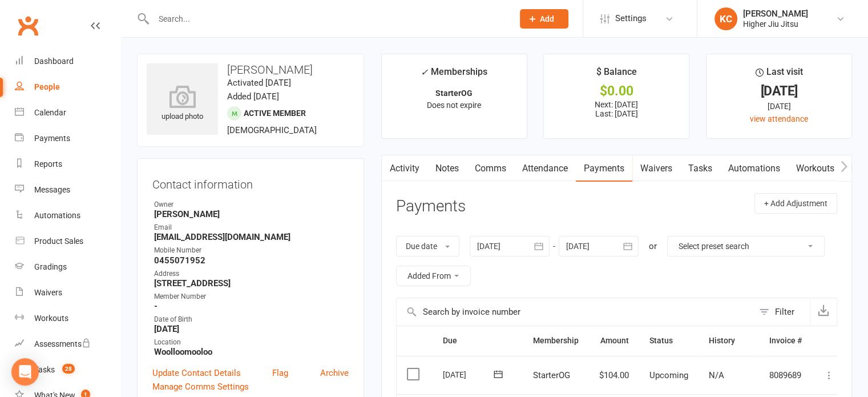 The height and width of the screenshot is (397, 868). Describe the element at coordinates (251, 261) in the screenshot. I see `strong: 0455071952` at that location.